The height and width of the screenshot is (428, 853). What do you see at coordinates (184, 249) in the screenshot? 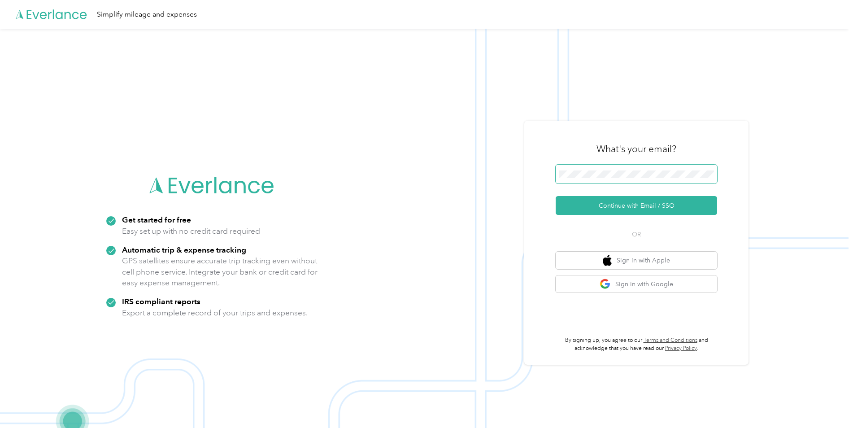
I see `strong: Automatic trip & expense tracking` at bounding box center [184, 249].